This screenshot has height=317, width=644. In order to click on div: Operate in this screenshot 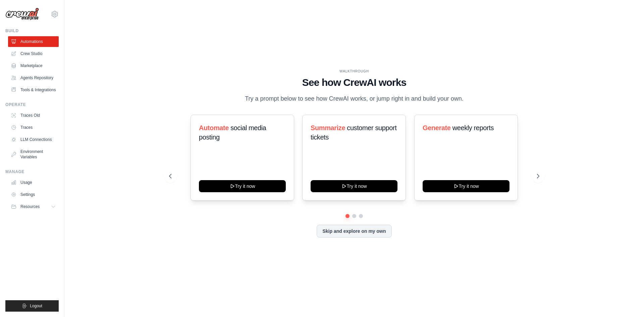, I will do `click(32, 105)`.